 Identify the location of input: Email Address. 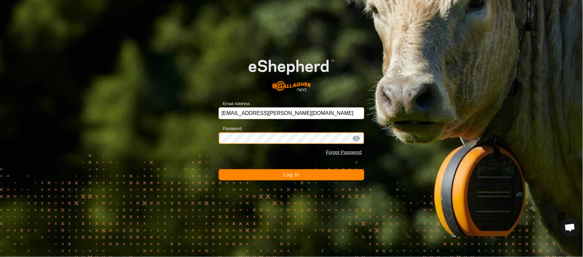
(291, 113).